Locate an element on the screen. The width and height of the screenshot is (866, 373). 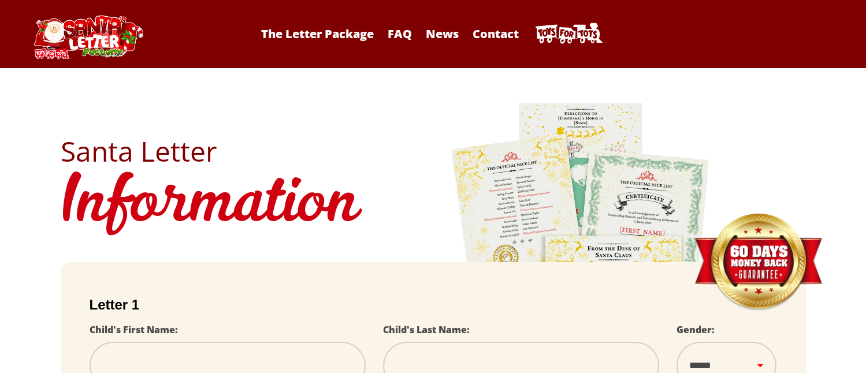
label: Child's First Name: is located at coordinates (133, 330).